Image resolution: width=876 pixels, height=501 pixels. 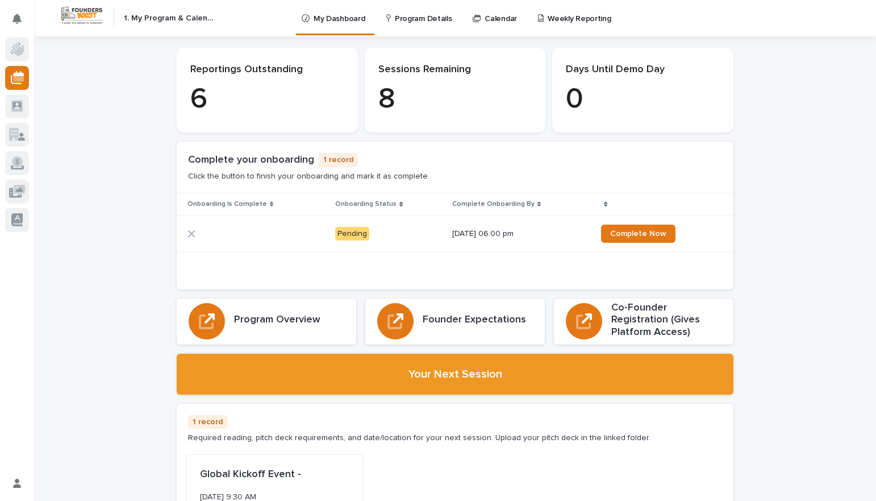 What do you see at coordinates (638, 234) in the screenshot?
I see `a: Complete Now` at bounding box center [638, 234].